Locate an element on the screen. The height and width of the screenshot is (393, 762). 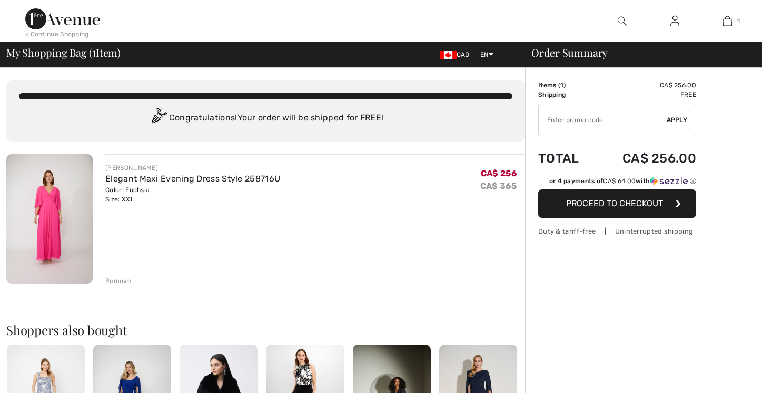
div: or 4 payments of with is located at coordinates (622, 181).